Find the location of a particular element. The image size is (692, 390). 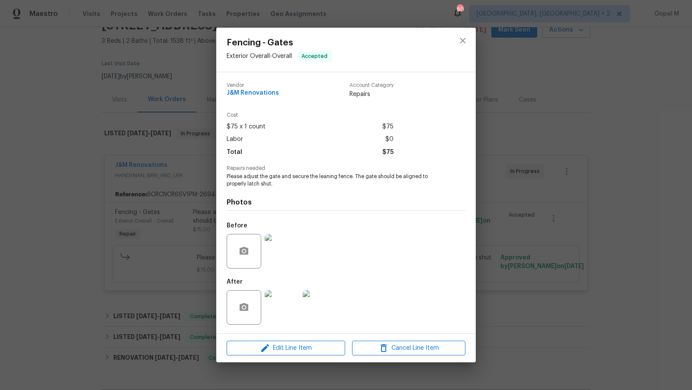

button: Cancel Line Item is located at coordinates (408, 348).